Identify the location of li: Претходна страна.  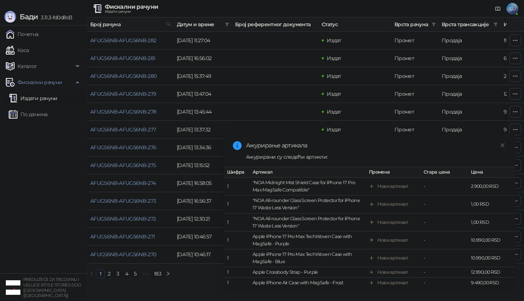
(92, 274).